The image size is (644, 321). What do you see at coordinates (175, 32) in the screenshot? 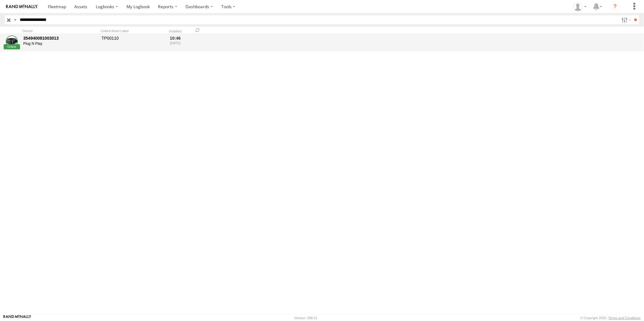
I see `div: Installed` at bounding box center [175, 32].